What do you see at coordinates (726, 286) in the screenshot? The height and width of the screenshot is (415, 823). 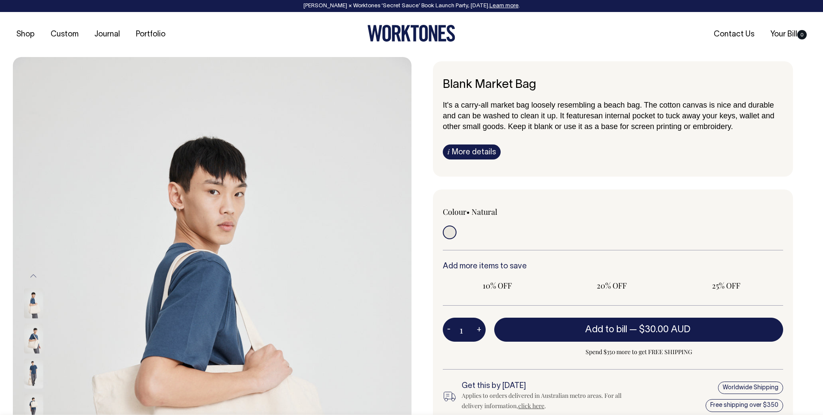 I see `span: 25% OFF` at bounding box center [726, 286].